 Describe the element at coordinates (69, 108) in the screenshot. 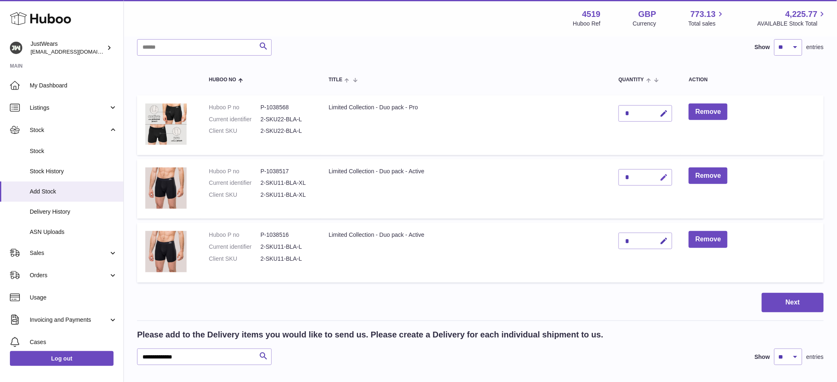

I see `span: Listings` at that location.